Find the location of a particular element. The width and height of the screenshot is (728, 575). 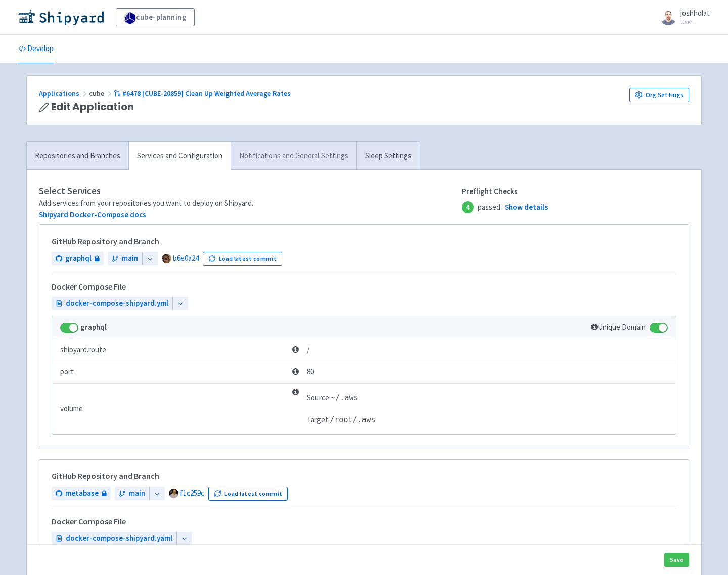

a: b6e0a24 is located at coordinates (186, 258).